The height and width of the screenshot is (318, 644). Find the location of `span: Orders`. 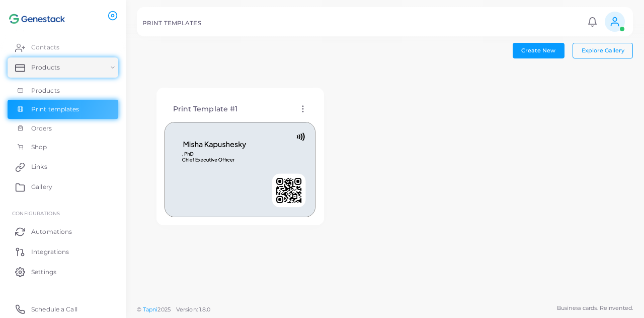

span: Orders is located at coordinates (41, 129).